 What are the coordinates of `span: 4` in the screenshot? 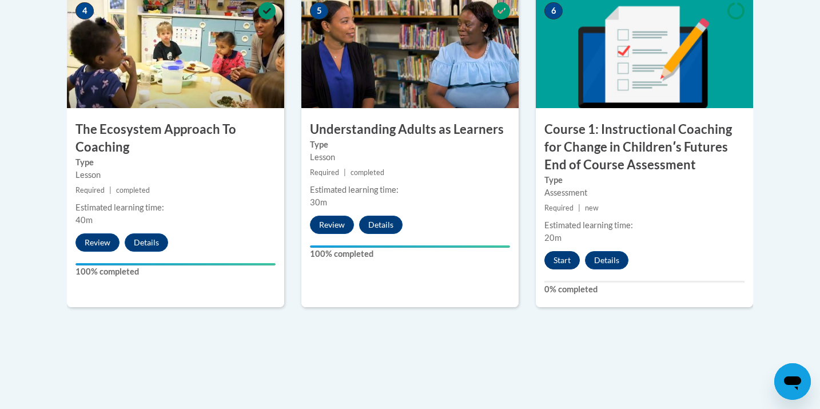 It's located at (85, 11).